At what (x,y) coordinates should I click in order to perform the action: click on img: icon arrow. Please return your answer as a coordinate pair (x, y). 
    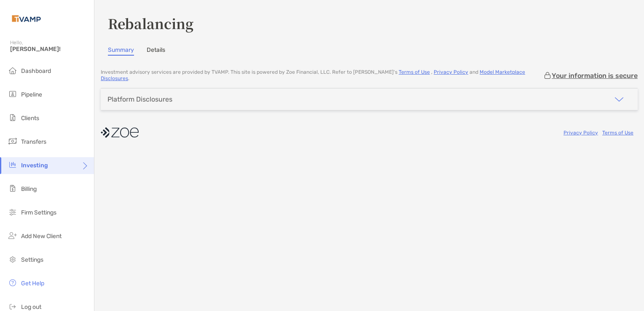
    Looking at the image, I should click on (619, 100).